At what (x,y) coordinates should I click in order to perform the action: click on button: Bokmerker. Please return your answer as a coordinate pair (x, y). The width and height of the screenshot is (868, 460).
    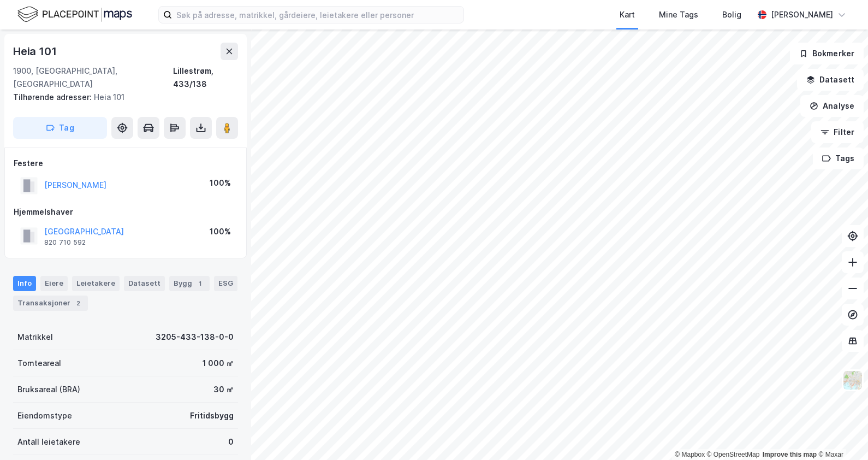
    Looking at the image, I should click on (826, 54).